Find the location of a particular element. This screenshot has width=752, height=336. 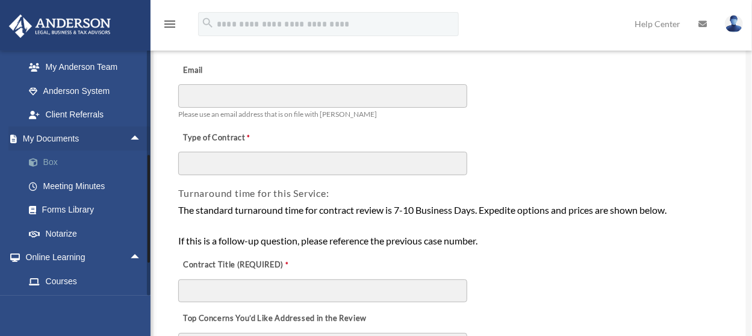

a: Meeting Minutes is located at coordinates (88, 186).